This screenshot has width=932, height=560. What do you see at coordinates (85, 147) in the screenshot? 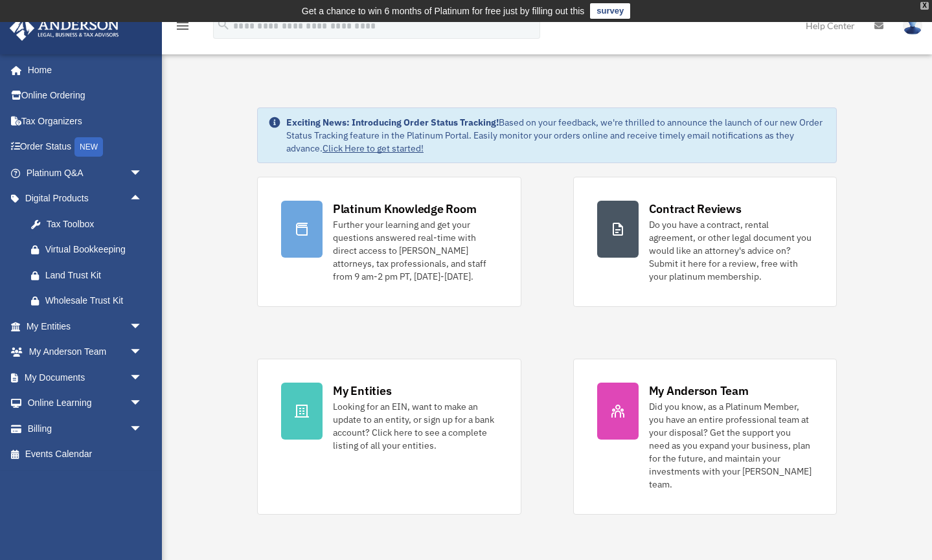
I see `a: Order StatusNEW` at bounding box center [85, 147].